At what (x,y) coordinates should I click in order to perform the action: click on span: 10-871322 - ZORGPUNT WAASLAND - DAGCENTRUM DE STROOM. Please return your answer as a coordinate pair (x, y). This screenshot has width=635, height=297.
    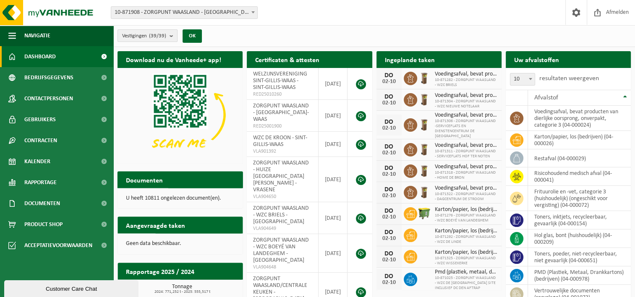
    Looking at the image, I should click on (466, 197).